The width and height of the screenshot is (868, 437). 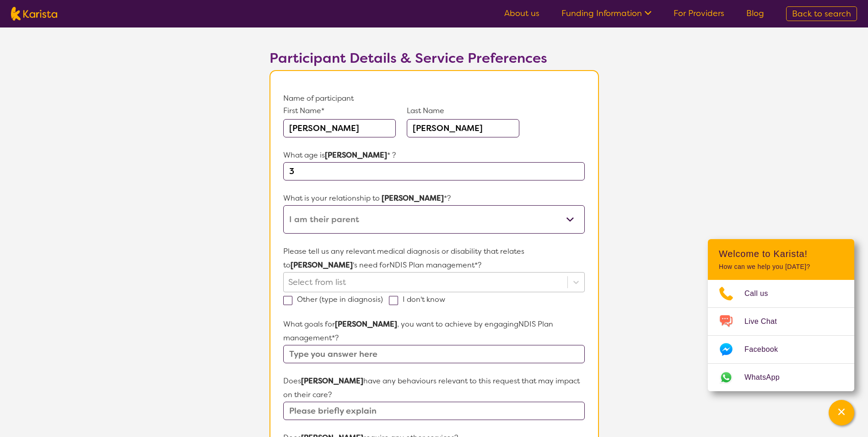 I want to click on a: Blog, so click(x=755, y=14).